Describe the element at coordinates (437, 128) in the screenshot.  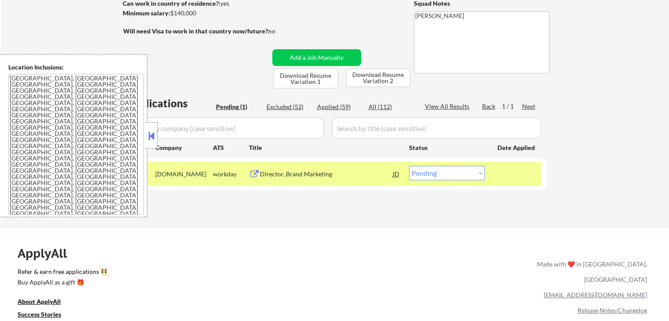
I see `input: Search by title (case sensitive)` at that location.